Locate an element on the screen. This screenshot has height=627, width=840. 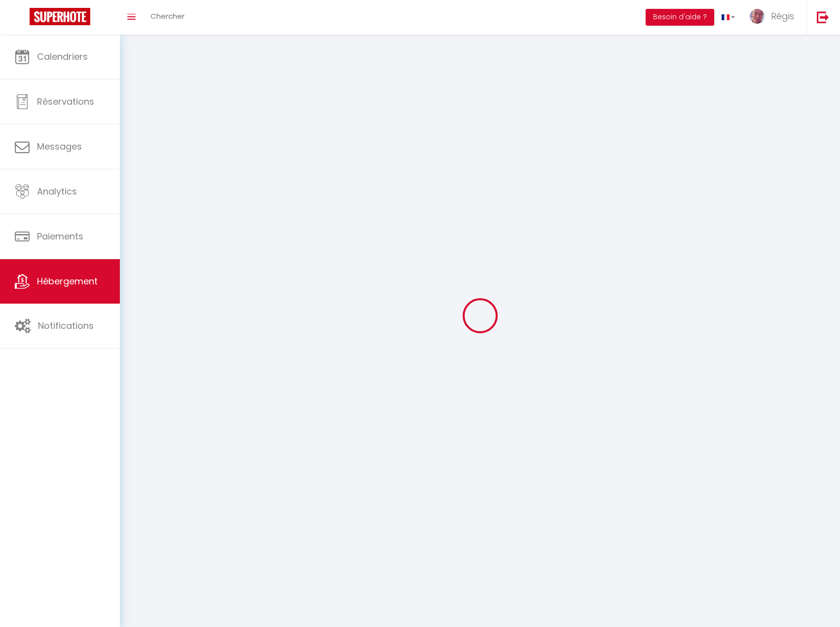
span: Messages is located at coordinates (59, 146).